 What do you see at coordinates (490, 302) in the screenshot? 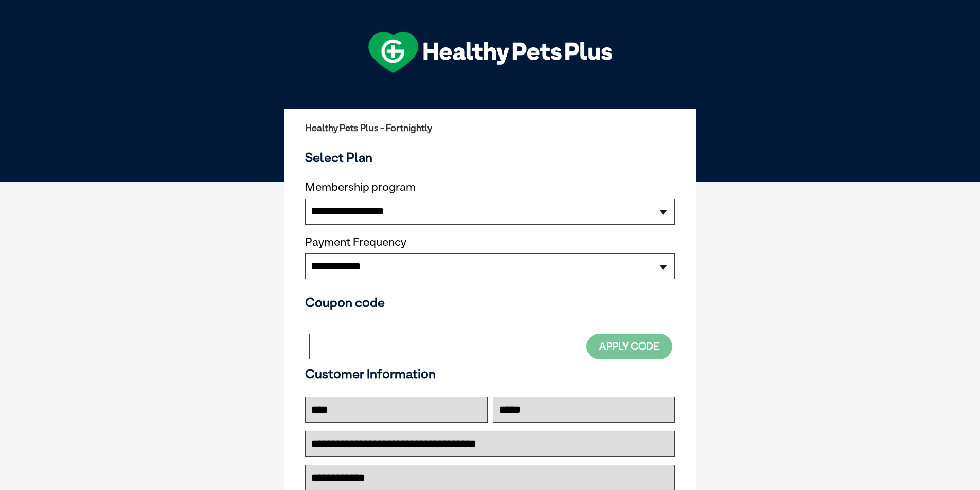
I see `h3: Coupon code` at bounding box center [490, 302].